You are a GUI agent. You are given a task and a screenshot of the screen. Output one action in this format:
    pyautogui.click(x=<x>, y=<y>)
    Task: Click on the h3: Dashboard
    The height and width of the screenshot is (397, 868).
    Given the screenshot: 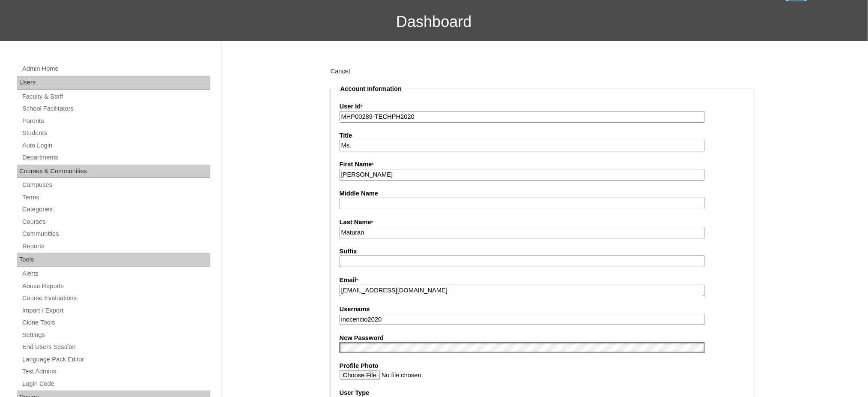 What is the action you would take?
    pyautogui.click(x=434, y=22)
    